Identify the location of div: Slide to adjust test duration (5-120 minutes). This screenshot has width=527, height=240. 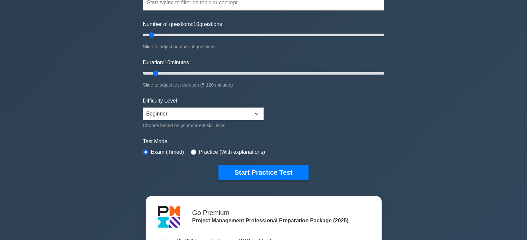
(264, 85).